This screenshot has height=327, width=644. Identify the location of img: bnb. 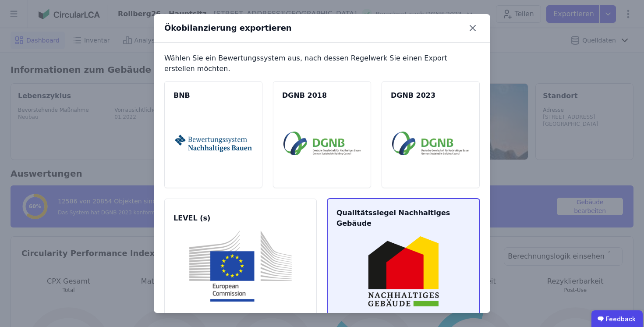
(214, 143).